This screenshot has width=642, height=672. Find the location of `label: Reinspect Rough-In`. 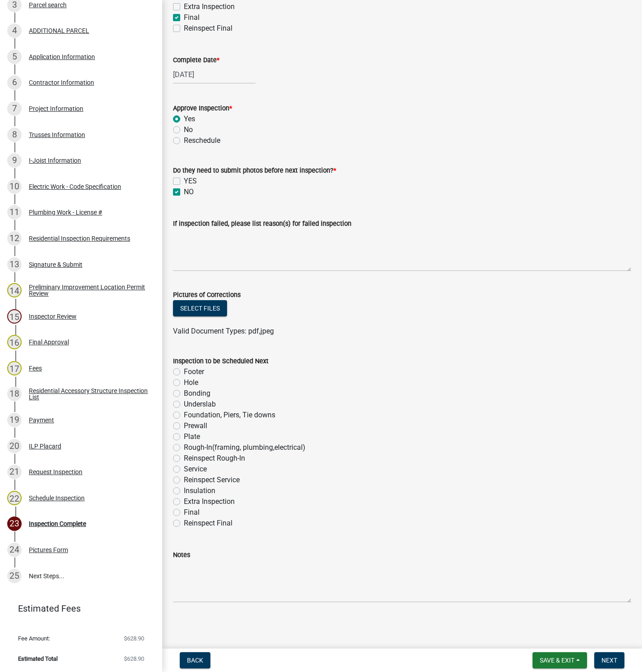

label: Reinspect Rough-In is located at coordinates (214, 458).